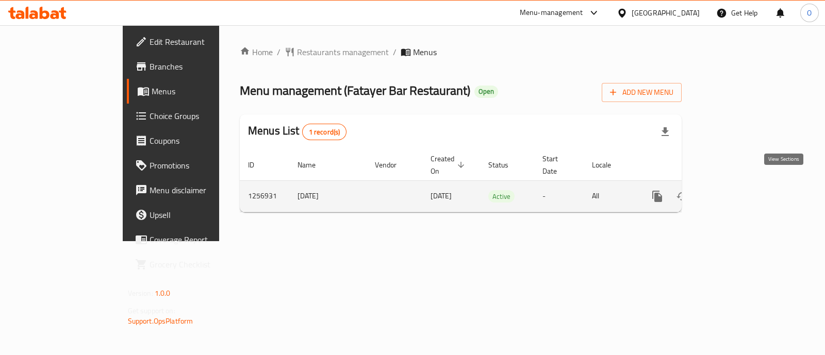 The height and width of the screenshot is (355, 825). What do you see at coordinates (694, 165) in the screenshot?
I see `th: Actions` at bounding box center [694, 165].